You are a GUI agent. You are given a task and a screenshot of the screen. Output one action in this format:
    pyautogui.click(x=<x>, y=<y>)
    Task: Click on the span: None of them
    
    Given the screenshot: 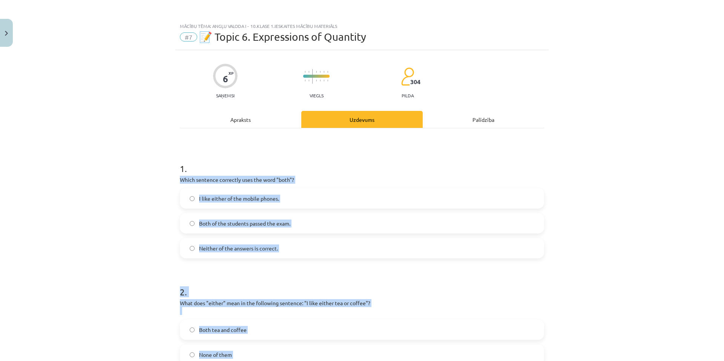 What is the action you would take?
    pyautogui.click(x=215, y=354)
    